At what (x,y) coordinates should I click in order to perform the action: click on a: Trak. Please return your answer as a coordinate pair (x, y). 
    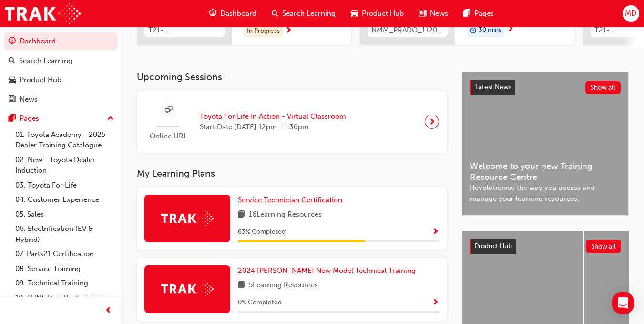
    Looking at the image, I should click on (43, 14).